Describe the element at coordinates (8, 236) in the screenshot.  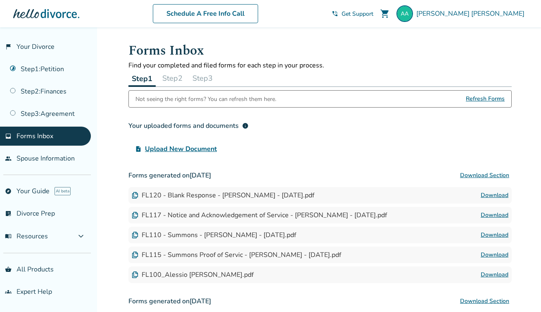
I see `span: menu_book` at that location.